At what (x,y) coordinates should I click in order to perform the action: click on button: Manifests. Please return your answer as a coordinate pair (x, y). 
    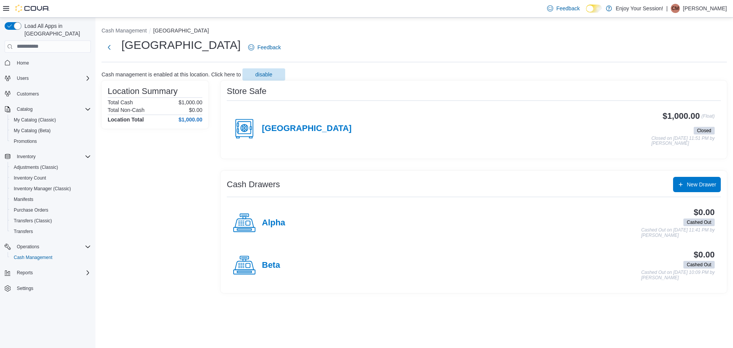
    Looking at the image, I should click on (51, 199).